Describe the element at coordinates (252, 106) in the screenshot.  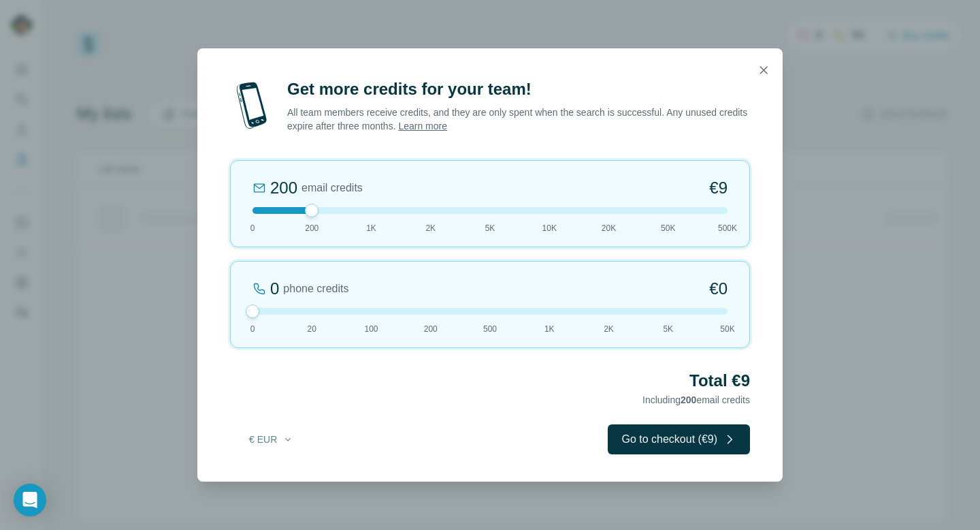
I see `img: mobile-phone` at that location.